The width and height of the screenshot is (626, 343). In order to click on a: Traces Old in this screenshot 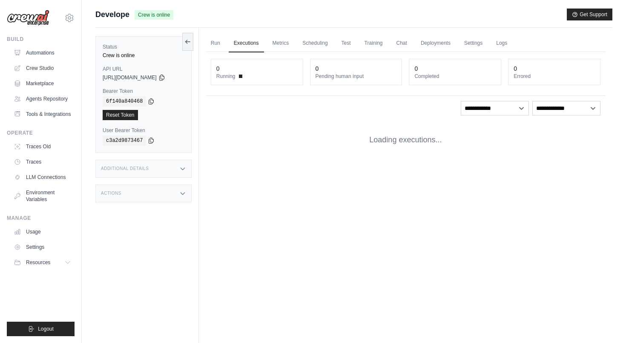, I will do `click(42, 147)`.